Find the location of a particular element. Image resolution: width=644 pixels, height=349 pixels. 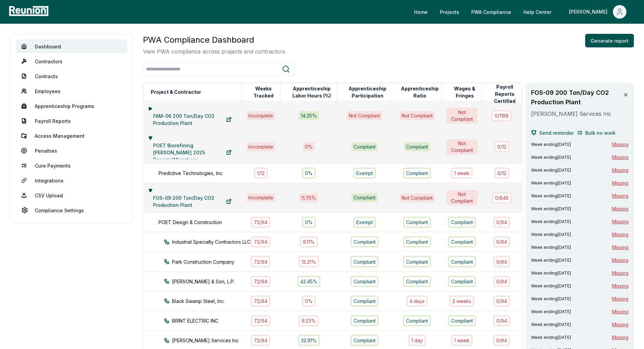

a: Integrations is located at coordinates (72, 180).